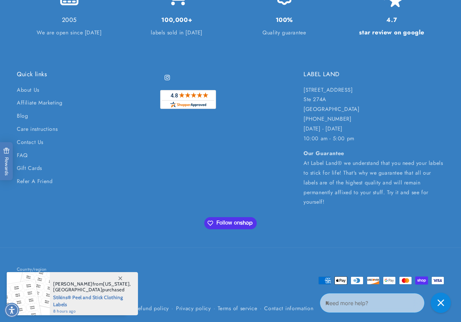 This screenshot has width=461, height=322. I want to click on span: Stikins® Peel and Stick Clothing Labels, so click(92, 300).